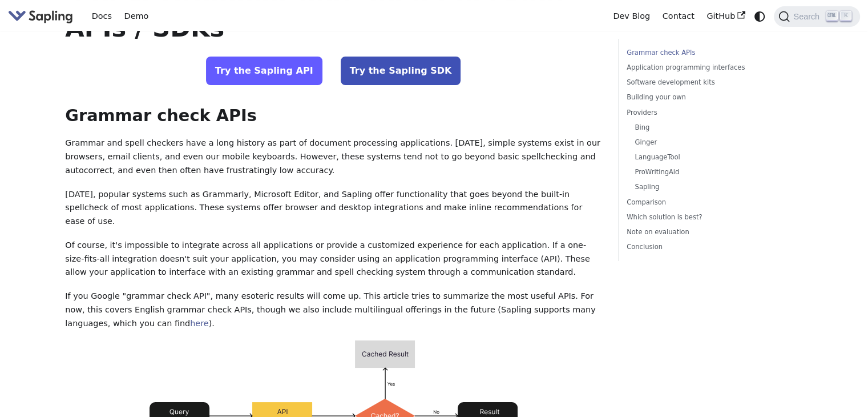  Describe the element at coordinates (704, 53) in the screenshot. I see `a: Grammar check APIs` at that location.